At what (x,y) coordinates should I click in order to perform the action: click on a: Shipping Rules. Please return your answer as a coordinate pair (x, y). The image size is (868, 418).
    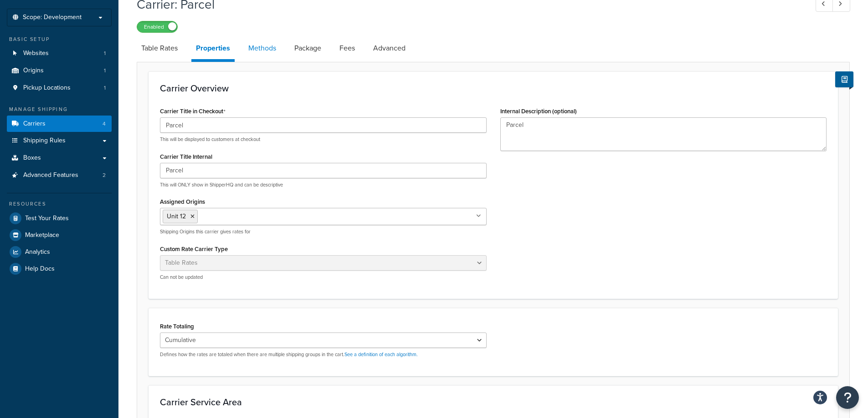
    Looking at the image, I should click on (59, 141).